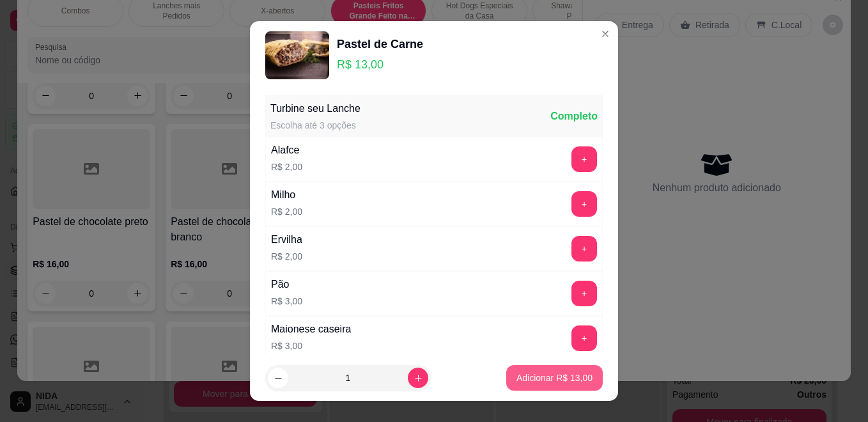  I want to click on button: decrease-product-quantity, so click(278, 378).